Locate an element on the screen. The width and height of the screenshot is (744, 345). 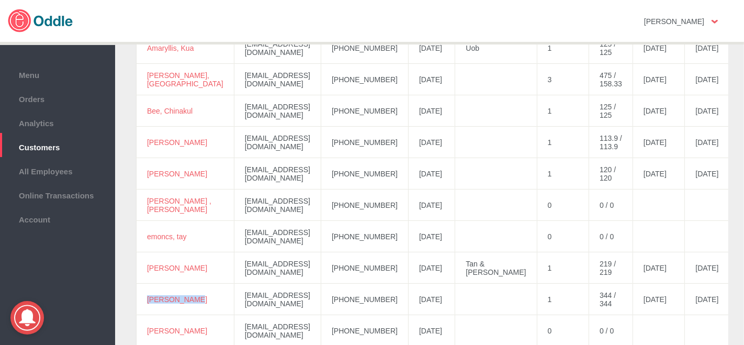
span: Account is located at coordinates (58, 218).